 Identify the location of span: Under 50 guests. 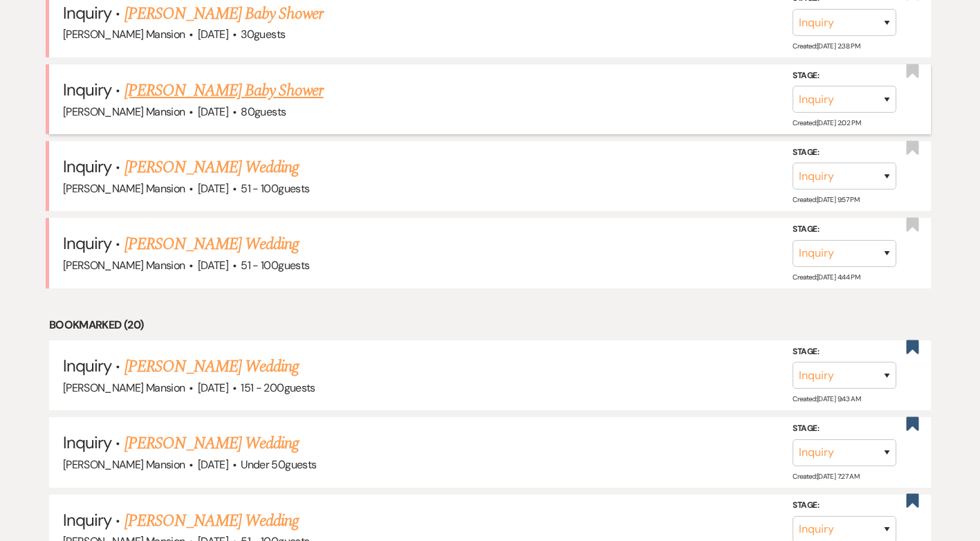
(278, 464).